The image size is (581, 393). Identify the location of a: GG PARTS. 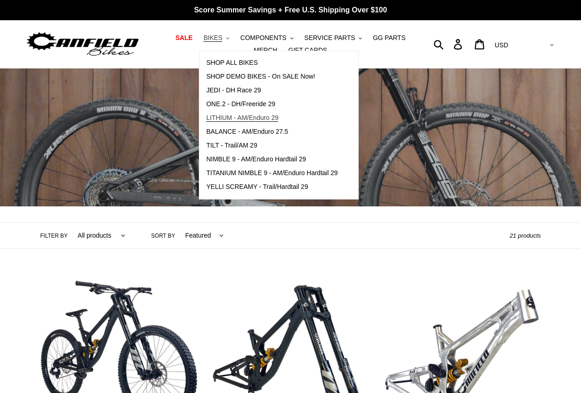
(389, 38).